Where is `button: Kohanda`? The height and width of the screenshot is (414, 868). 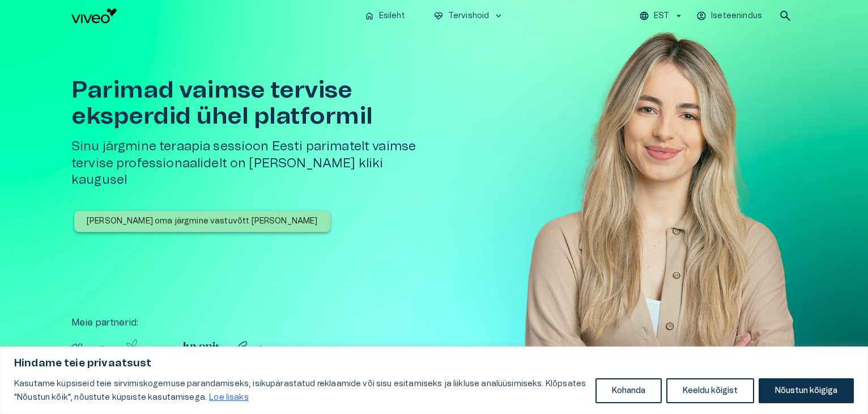
button: Kohanda is located at coordinates (628, 391).